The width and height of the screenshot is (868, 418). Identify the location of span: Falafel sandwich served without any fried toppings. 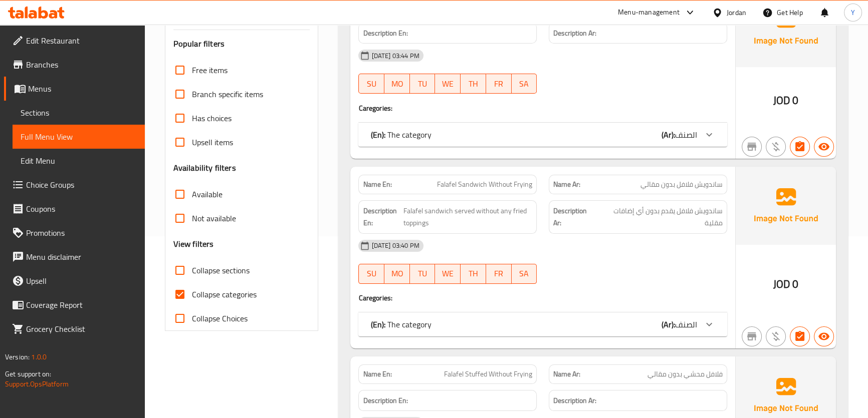
(468, 217).